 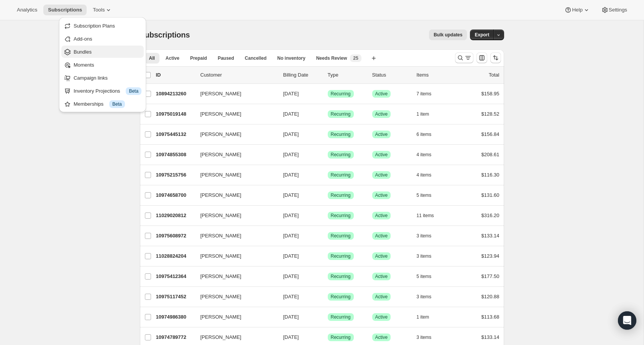 I want to click on span: Campaign links, so click(x=90, y=77).